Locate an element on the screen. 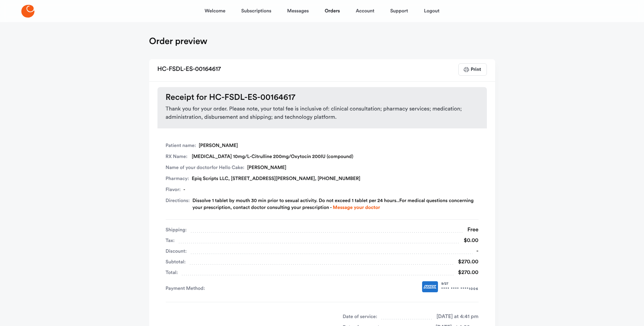 This screenshot has height=326, width=644. div: $0.00 is located at coordinates (469, 241).